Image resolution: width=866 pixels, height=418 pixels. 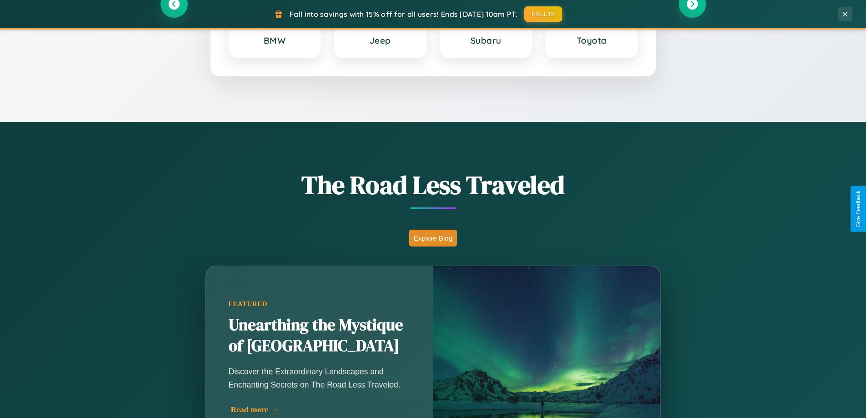 I want to click on p: Discover the Extraordinary Landscapes and Enchanting Secrets on The Road Less Traveled., so click(x=320, y=378).